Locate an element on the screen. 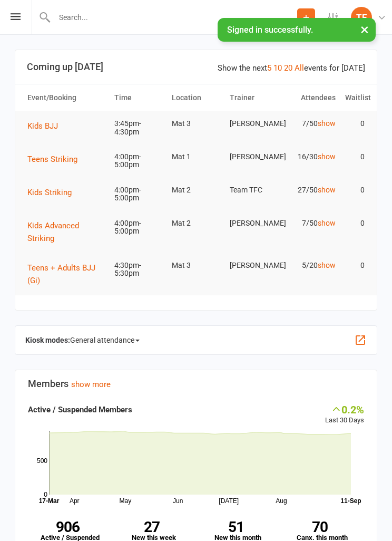 The width and height of the screenshot is (392, 541). th: Time is located at coordinates (139, 98).